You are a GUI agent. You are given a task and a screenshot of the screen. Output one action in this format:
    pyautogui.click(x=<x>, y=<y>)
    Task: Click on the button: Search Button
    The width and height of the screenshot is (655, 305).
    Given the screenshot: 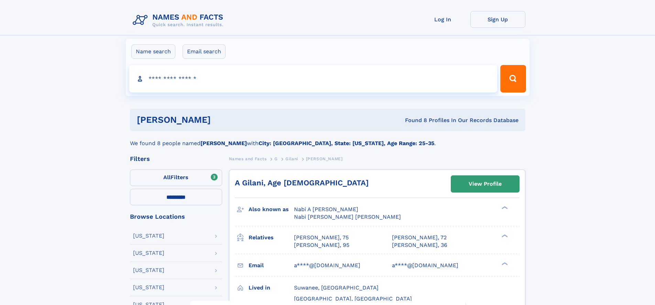 What is the action you would take?
    pyautogui.click(x=513, y=79)
    